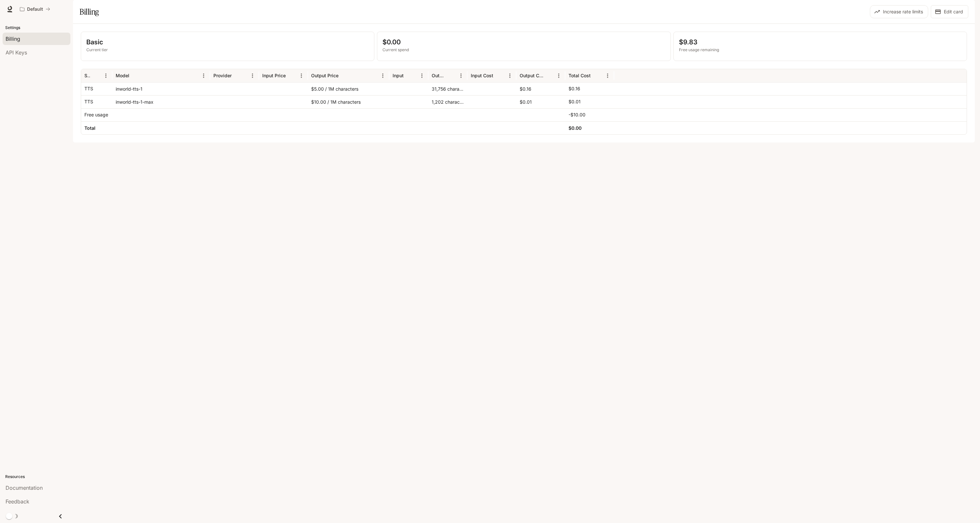  Describe the element at coordinates (348, 102) in the screenshot. I see `div: $10.00 / 1M characters` at that location.